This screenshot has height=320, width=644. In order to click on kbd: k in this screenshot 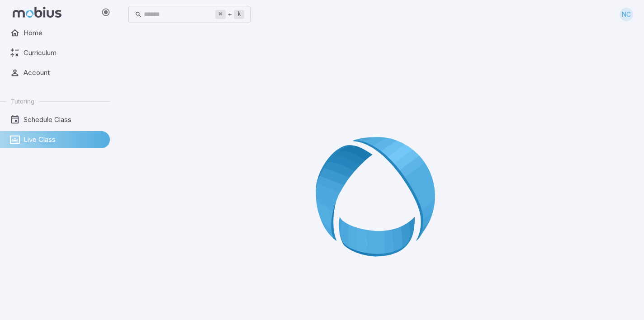, I will do `click(239, 14)`.